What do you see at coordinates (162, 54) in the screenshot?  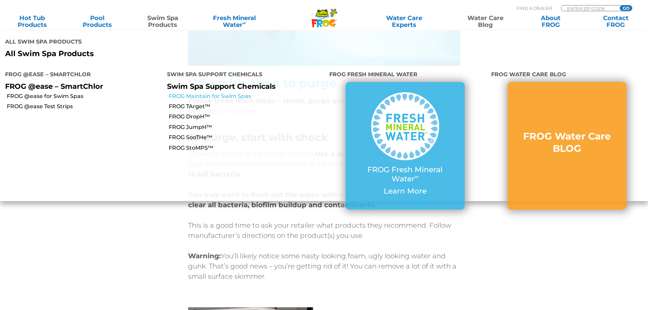 I see `p: All Swim Spa Products` at bounding box center [162, 54].